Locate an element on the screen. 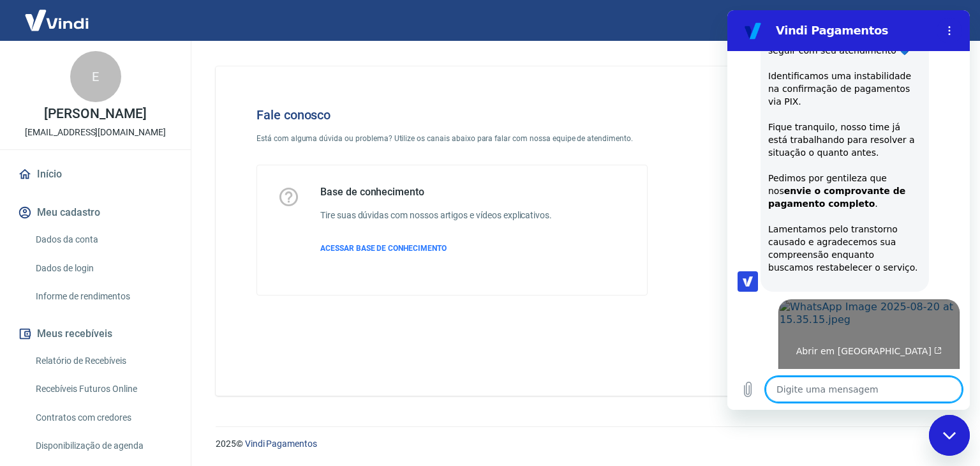  div: E is located at coordinates (95, 77).